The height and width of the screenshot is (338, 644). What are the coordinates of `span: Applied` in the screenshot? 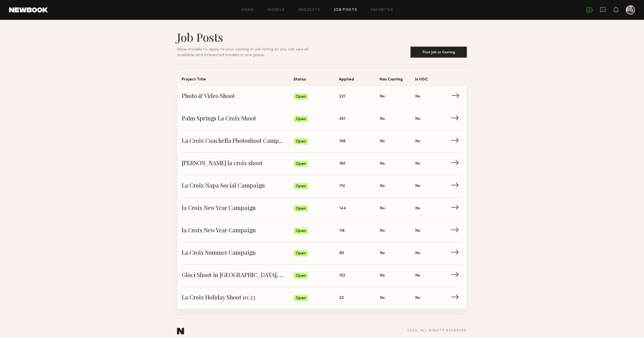 It's located at (359, 80).